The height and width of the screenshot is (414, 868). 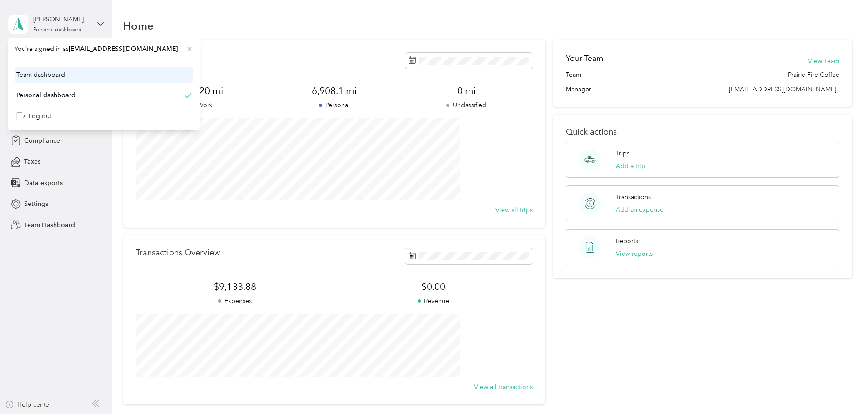 I want to click on p: Transactions, so click(x=633, y=197).